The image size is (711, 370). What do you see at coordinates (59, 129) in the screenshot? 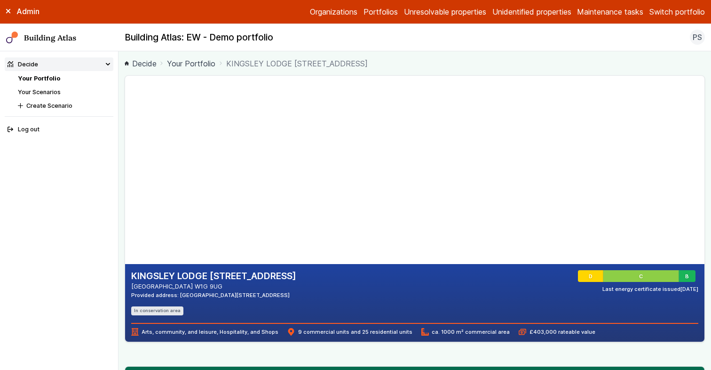
I see `button: Log out` at bounding box center [59, 129].